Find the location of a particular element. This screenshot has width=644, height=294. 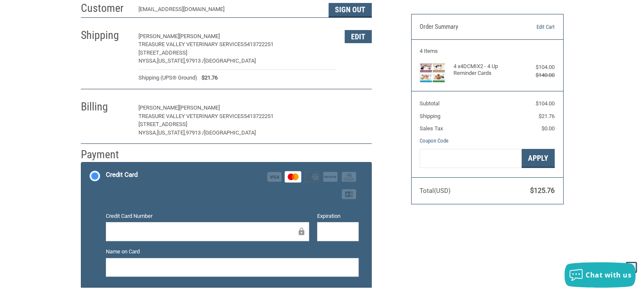

button: Sign Out is located at coordinates (350, 10).